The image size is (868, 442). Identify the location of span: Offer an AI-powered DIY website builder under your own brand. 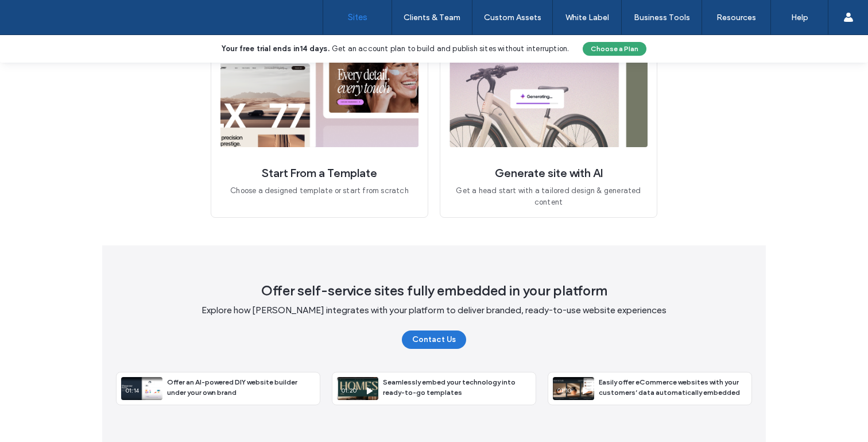
(232, 387).